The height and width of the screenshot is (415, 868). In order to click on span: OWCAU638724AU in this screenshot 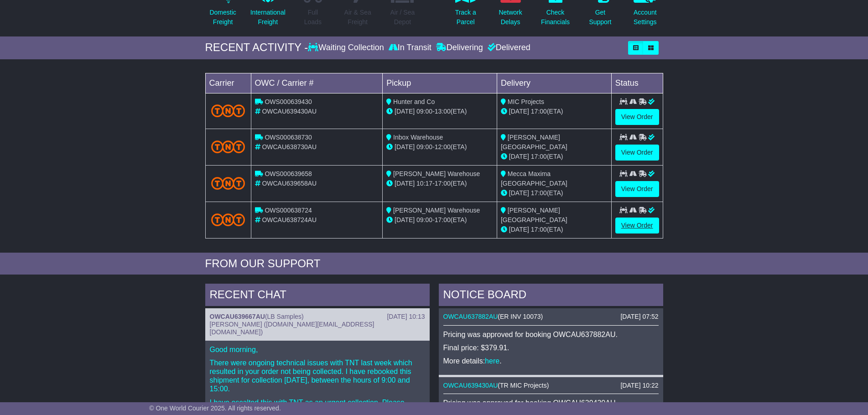, I will do `click(289, 220)`.